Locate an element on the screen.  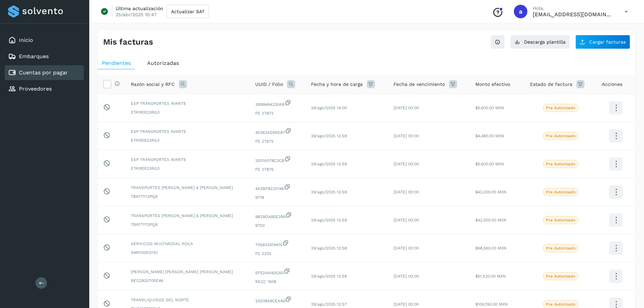
span: FE 27872 is located at coordinates (278, 113).